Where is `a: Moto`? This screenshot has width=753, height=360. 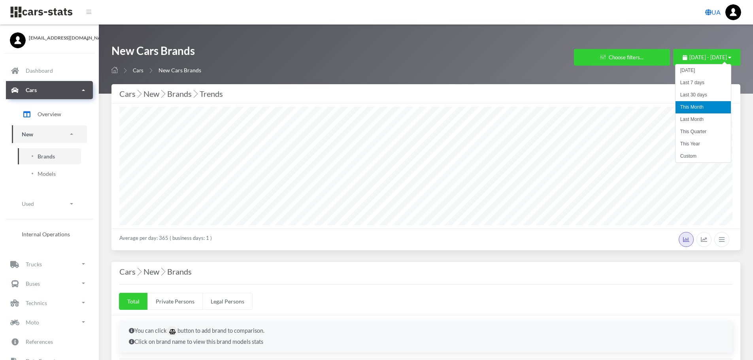 a: Moto is located at coordinates (49, 322).